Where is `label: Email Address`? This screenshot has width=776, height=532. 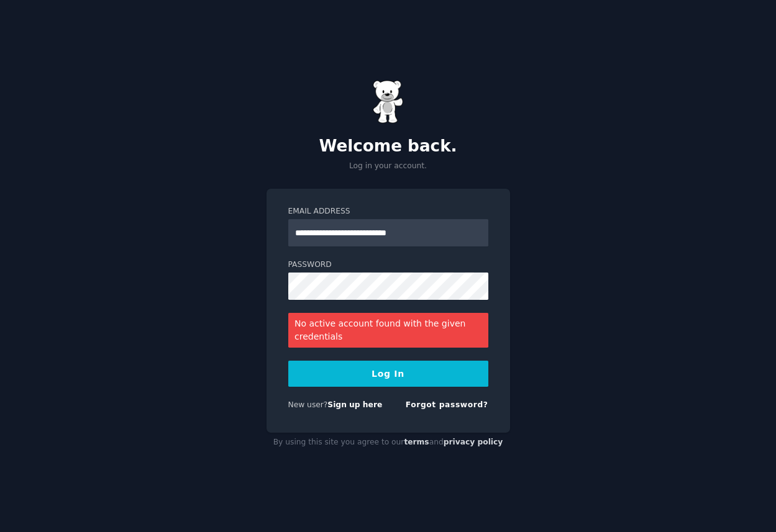
label: Email Address is located at coordinates (388, 211).